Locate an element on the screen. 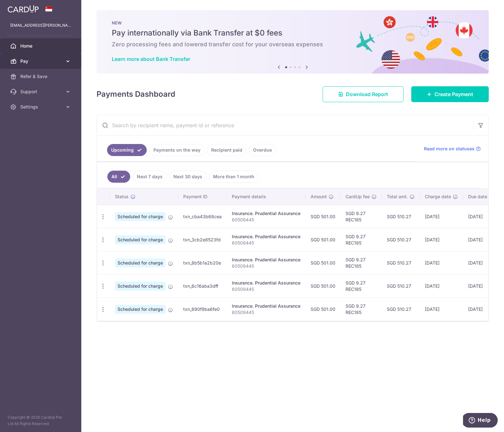  img: CardUp is located at coordinates (23, 9).